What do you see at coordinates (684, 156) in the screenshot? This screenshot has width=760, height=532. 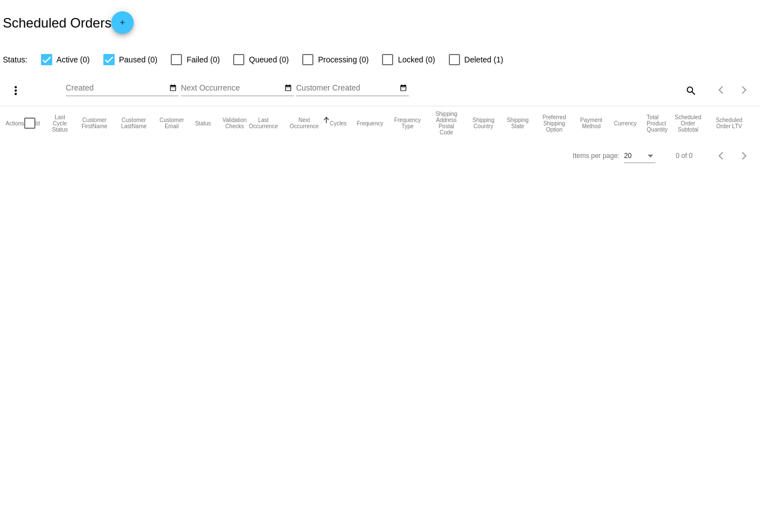 I see `div: 0 of 0` at bounding box center [684, 156].